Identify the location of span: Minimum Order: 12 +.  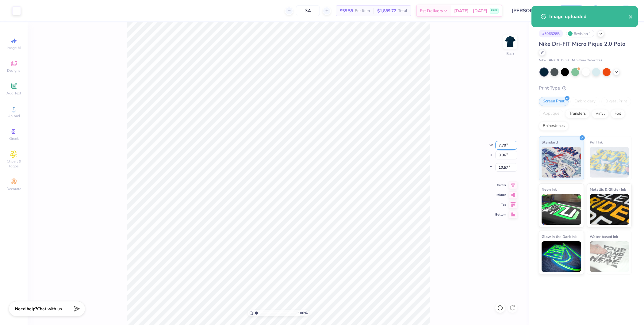
(588, 61).